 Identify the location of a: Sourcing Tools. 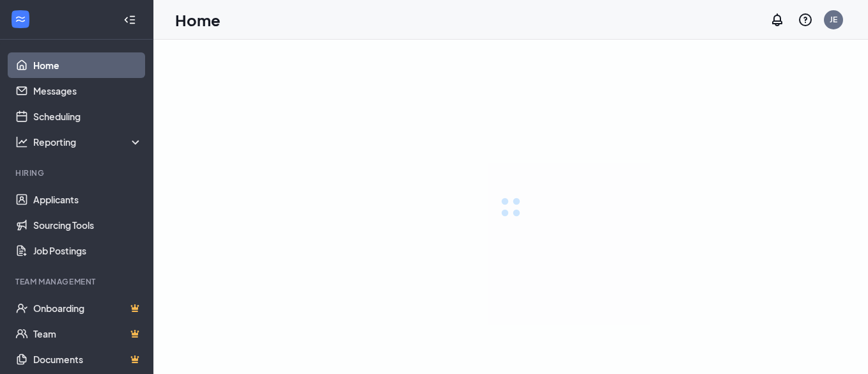
(87, 225).